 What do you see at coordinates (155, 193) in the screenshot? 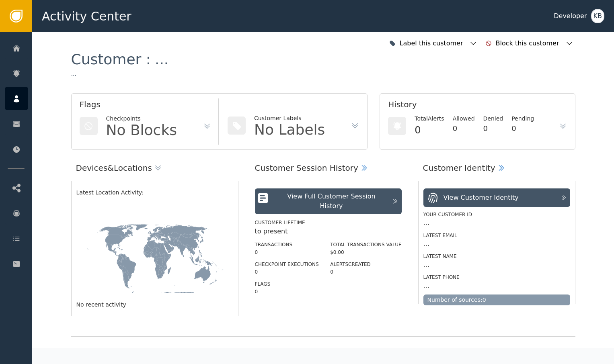
I see `div: Latest Location Activity:` at bounding box center [155, 193].